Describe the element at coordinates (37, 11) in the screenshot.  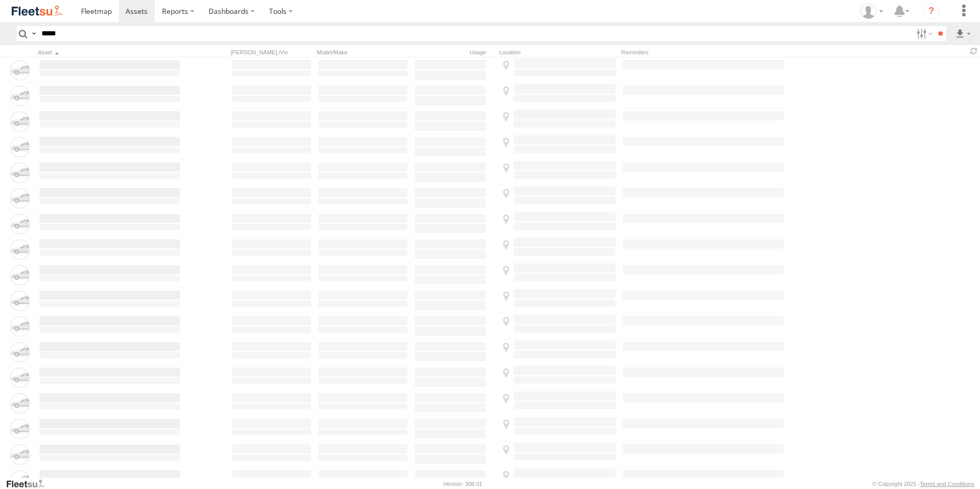
I see `img: fleetsu-logo-horizontal.svg` at that location.